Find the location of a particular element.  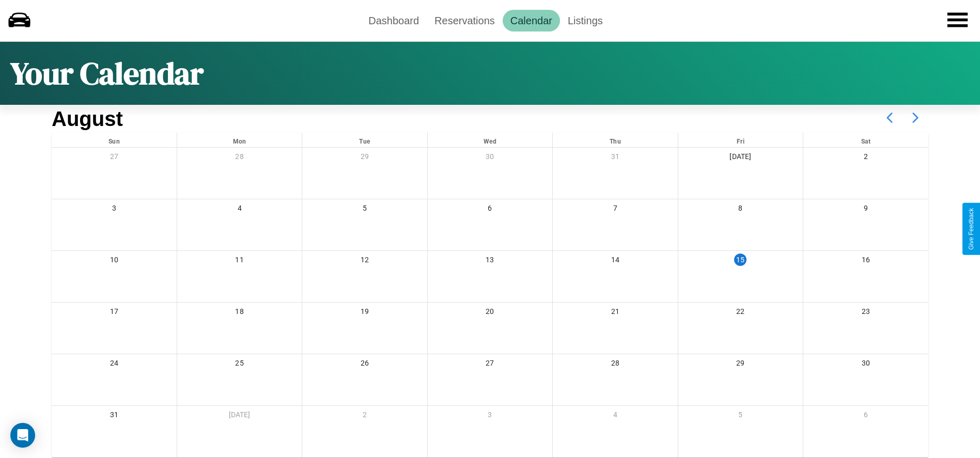

div: 22 is located at coordinates (740, 313).